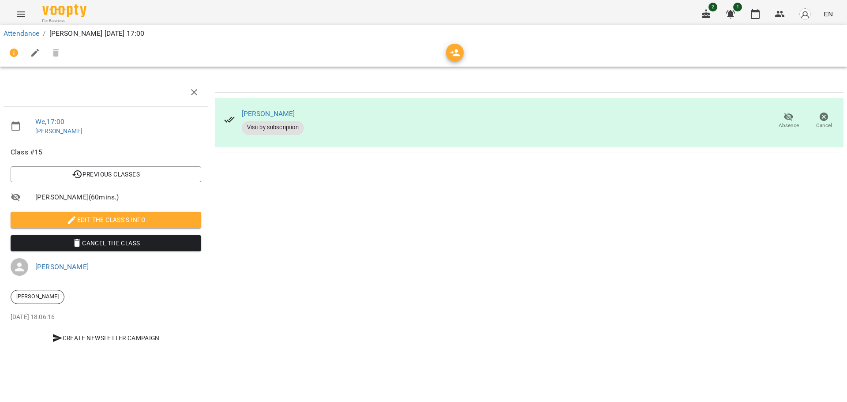  I want to click on button: Cancel, so click(824, 121).